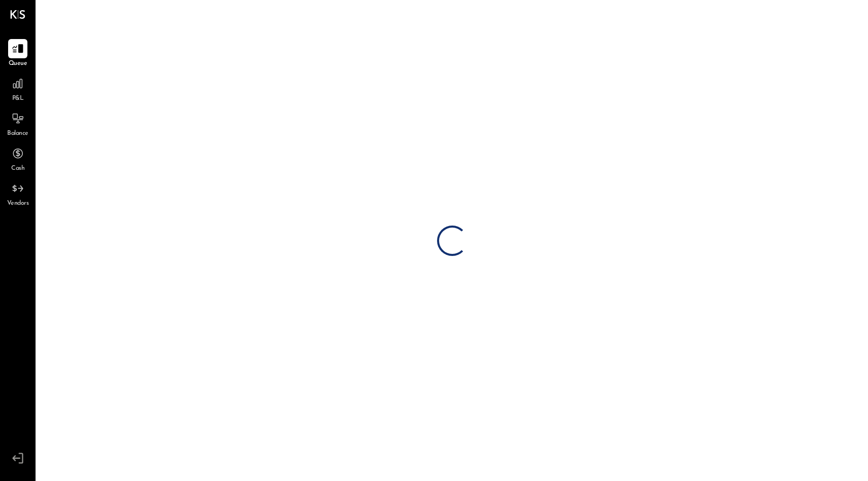 This screenshot has width=868, height=481. Describe the element at coordinates (18, 159) in the screenshot. I see `a: Cash` at that location.